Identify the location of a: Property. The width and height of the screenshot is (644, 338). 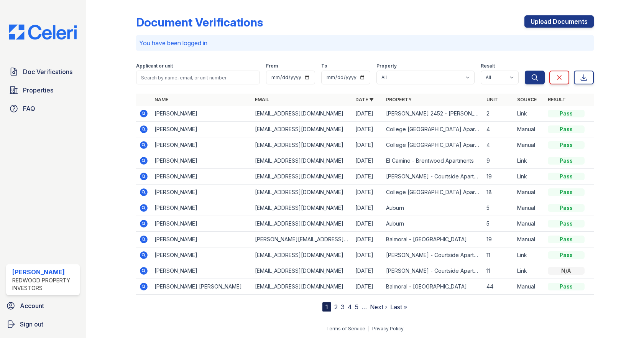
(399, 99).